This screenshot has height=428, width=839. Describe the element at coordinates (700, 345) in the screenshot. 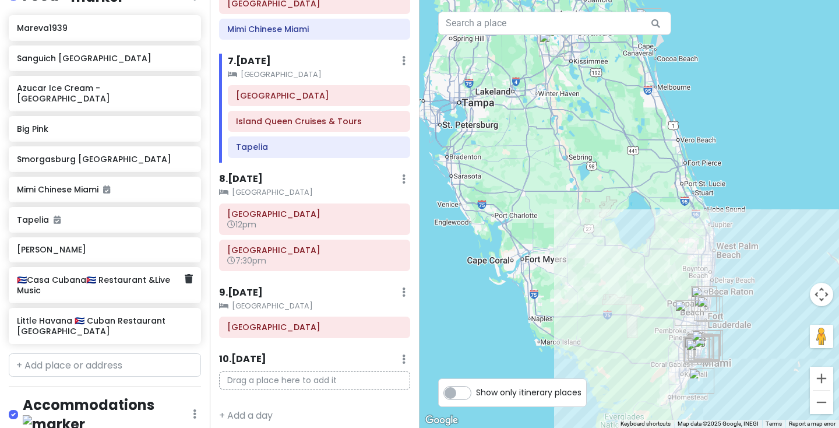

I see `div: Smorgasburg Miami` at that location.